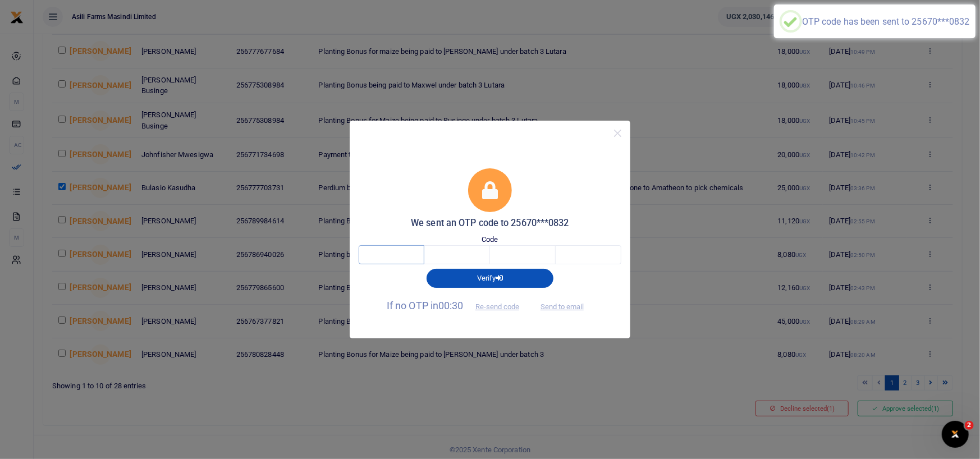 The image size is (980, 459). What do you see at coordinates (617, 133) in the screenshot?
I see `button: Close` at bounding box center [617, 133].